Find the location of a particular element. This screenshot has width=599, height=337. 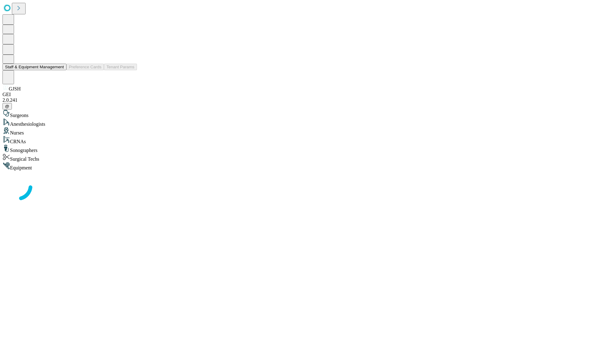

div: GEI is located at coordinates (299, 95).